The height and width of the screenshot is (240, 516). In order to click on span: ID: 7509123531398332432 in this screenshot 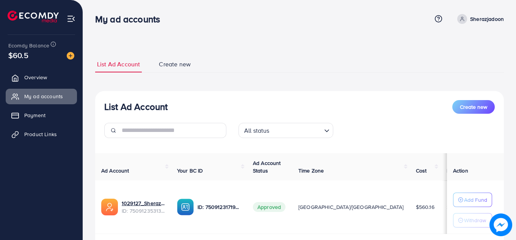, I will do `click(143, 211)`.